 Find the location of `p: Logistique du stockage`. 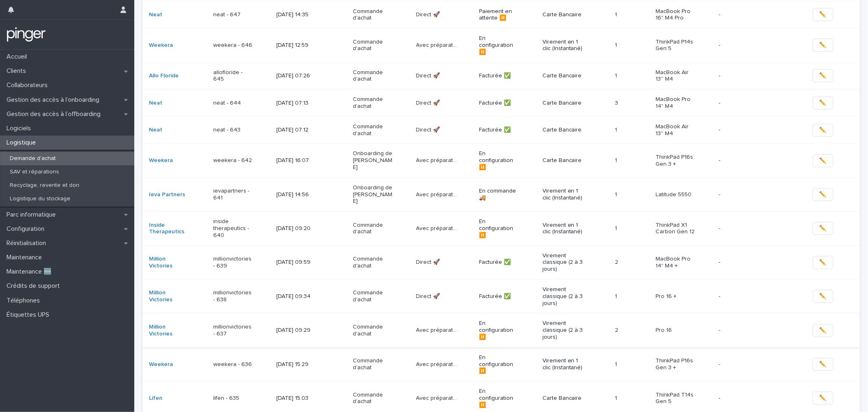

p: Logistique du stockage is located at coordinates (40, 199).